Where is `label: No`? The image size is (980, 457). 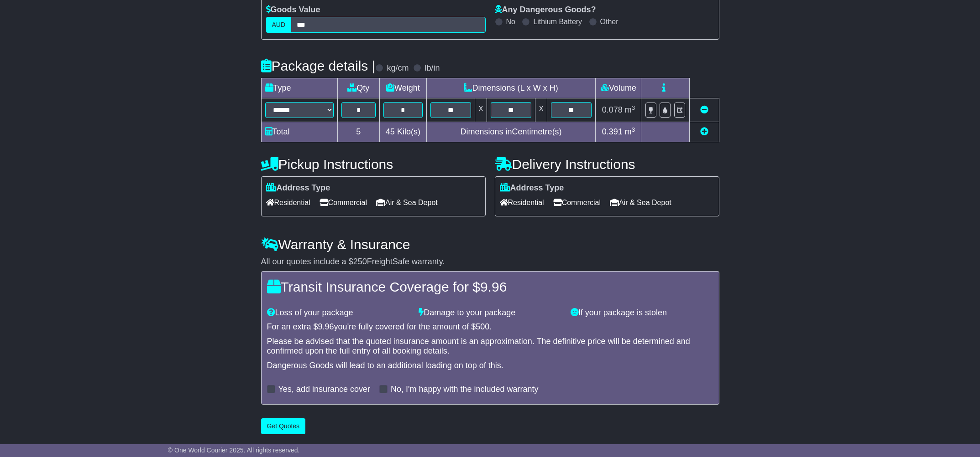
label: No is located at coordinates (510, 21).